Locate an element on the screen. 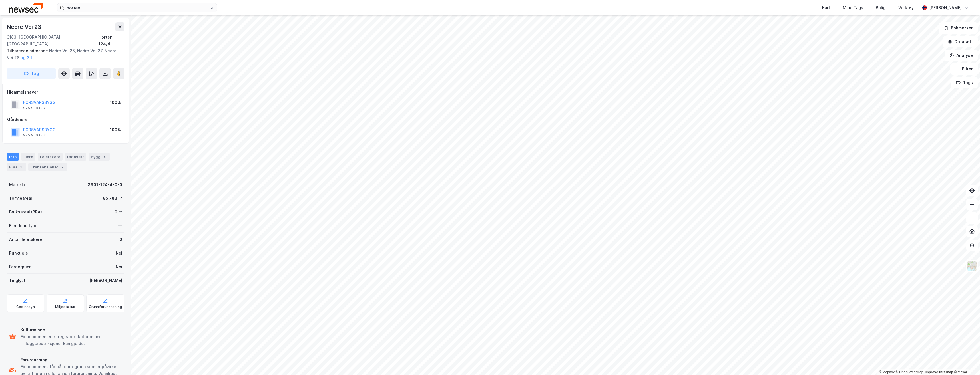  div: Festegrunn is located at coordinates (20, 266).